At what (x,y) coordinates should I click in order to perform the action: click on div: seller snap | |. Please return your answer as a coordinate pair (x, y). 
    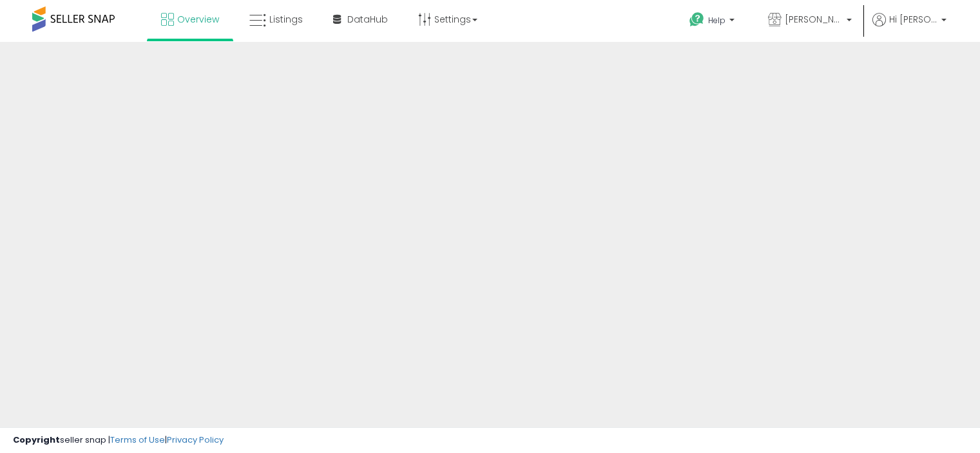
    Looking at the image, I should click on (118, 440).